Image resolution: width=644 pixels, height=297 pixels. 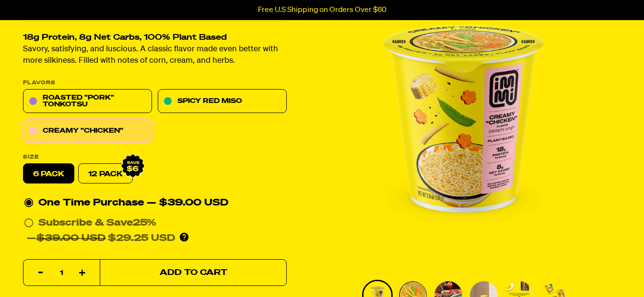 I want to click on label: 6 pack, so click(x=48, y=174).